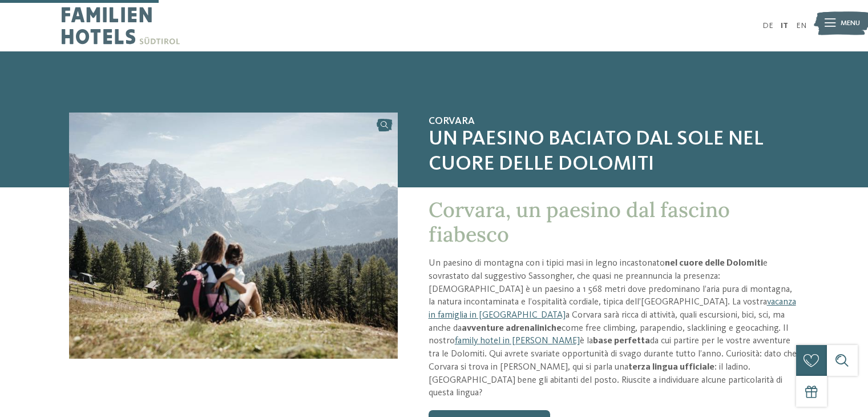 The height and width of the screenshot is (417, 868). I want to click on span: Menu, so click(851, 23).